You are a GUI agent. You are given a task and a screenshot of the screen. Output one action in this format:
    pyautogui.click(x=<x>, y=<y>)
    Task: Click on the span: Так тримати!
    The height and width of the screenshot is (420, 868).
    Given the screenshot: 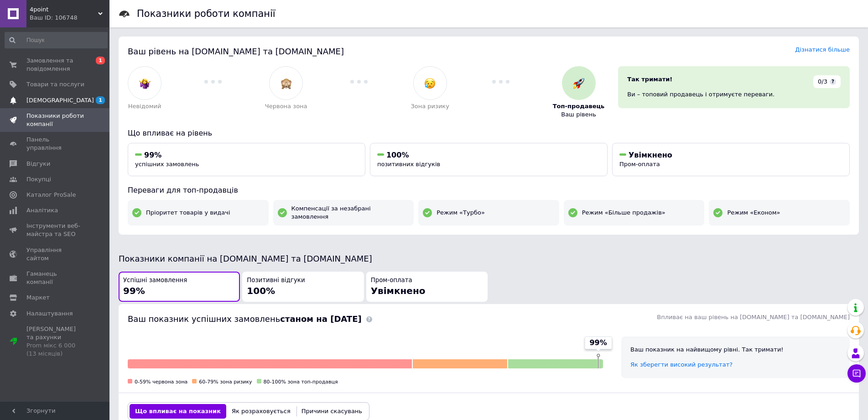 What is the action you would take?
    pyautogui.click(x=650, y=79)
    